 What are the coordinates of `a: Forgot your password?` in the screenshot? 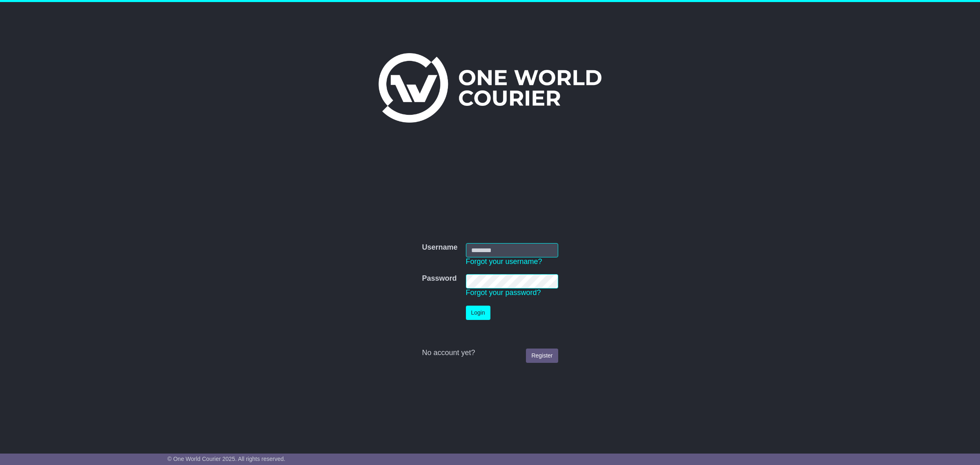 It's located at (504, 292).